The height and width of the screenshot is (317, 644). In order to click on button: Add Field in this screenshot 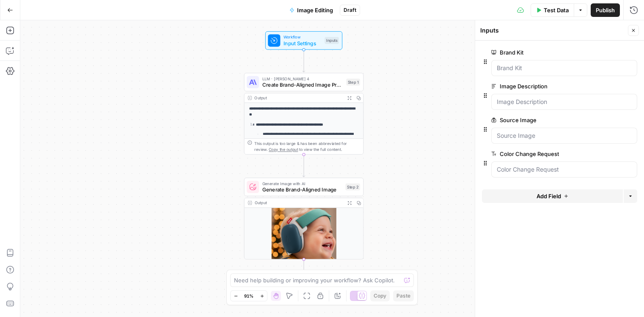, I will do `click(552, 196)`.